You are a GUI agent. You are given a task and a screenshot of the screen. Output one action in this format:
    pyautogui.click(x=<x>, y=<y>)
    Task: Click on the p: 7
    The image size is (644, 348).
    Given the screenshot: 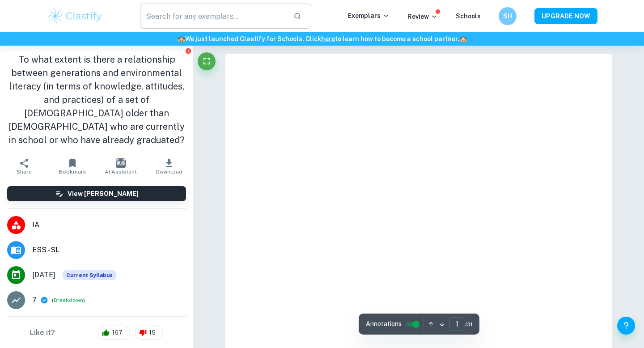 What is the action you would take?
    pyautogui.click(x=35, y=300)
    